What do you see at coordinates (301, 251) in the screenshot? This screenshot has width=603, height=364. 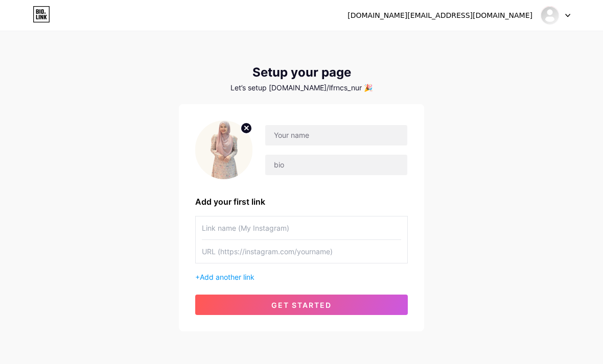 I see `input: URL (https://instagram.com/yourname)` at bounding box center [301, 251].